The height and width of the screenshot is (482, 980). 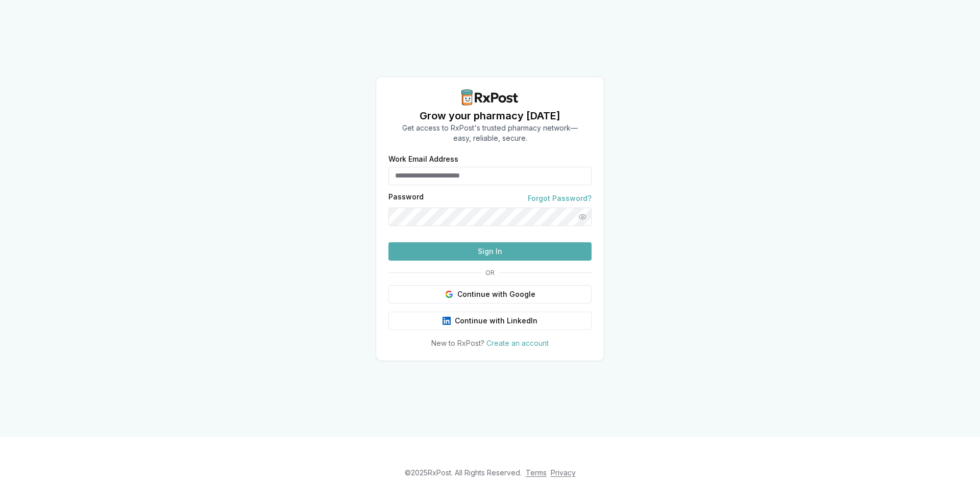 What do you see at coordinates (490, 320) in the screenshot?
I see `button: Continue with LinkedIn` at bounding box center [490, 320].